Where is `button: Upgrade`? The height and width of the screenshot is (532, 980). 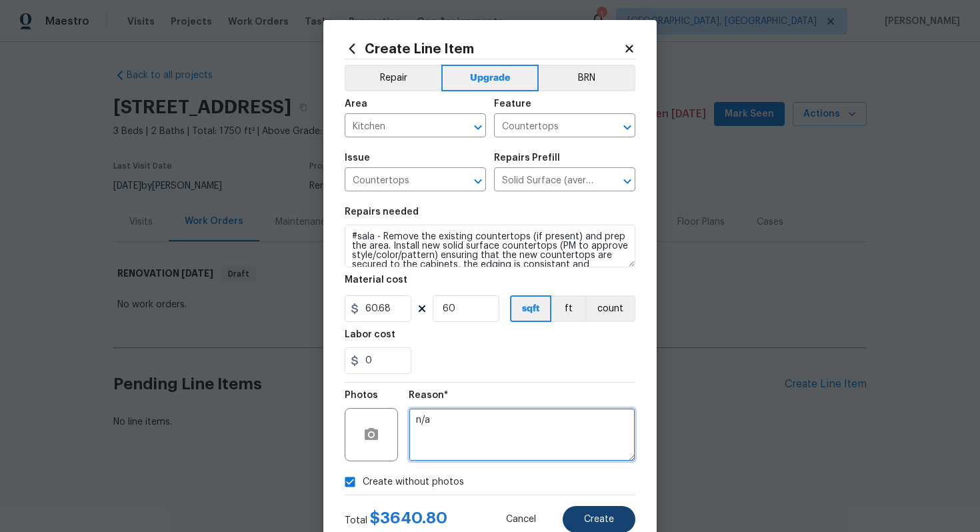 button: Upgrade is located at coordinates (490, 78).